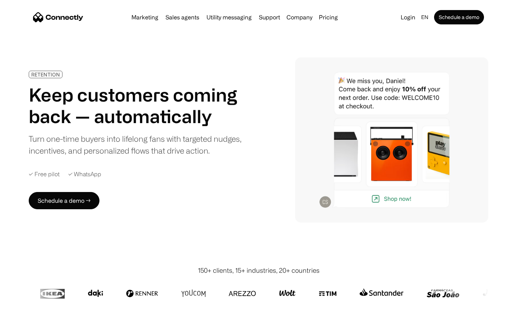 This screenshot has width=517, height=323. What do you see at coordinates (29, 315) in the screenshot?
I see `ul: Language list` at bounding box center [29, 315].